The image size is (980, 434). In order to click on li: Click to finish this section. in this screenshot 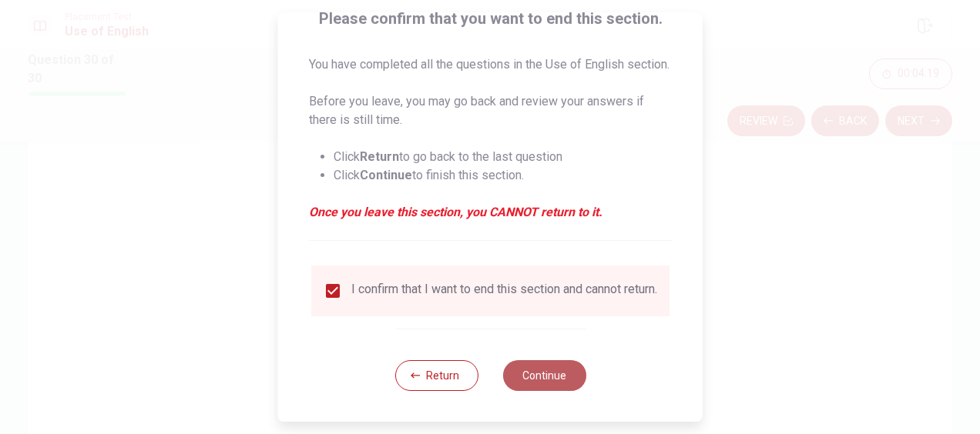, I will do `click(503, 176)`.